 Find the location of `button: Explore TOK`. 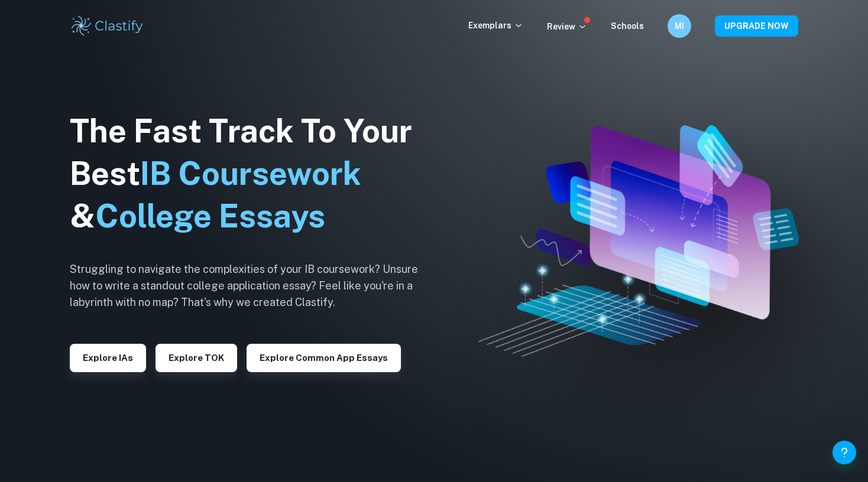

button: Explore TOK is located at coordinates (196, 358).